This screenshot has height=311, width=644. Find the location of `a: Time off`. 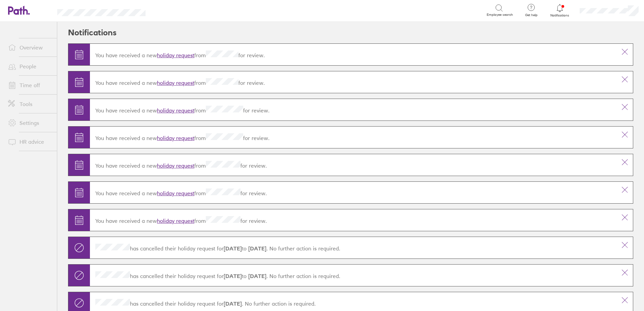

a: Time off is located at coordinates (30, 85).